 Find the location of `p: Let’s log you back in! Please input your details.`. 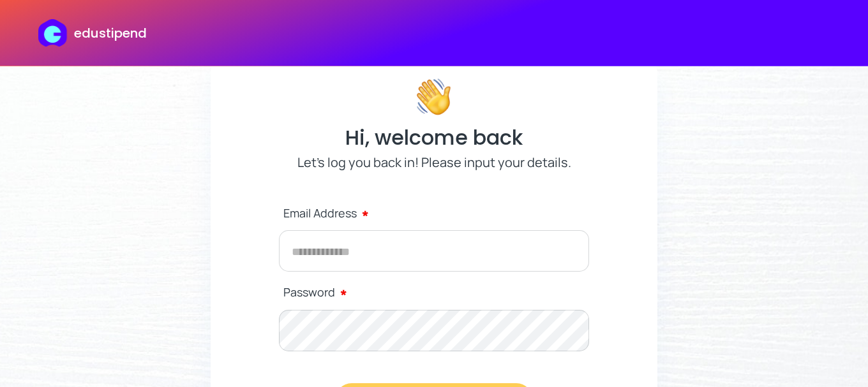

p: Let’s log you back in! Please input your details. is located at coordinates (434, 162).